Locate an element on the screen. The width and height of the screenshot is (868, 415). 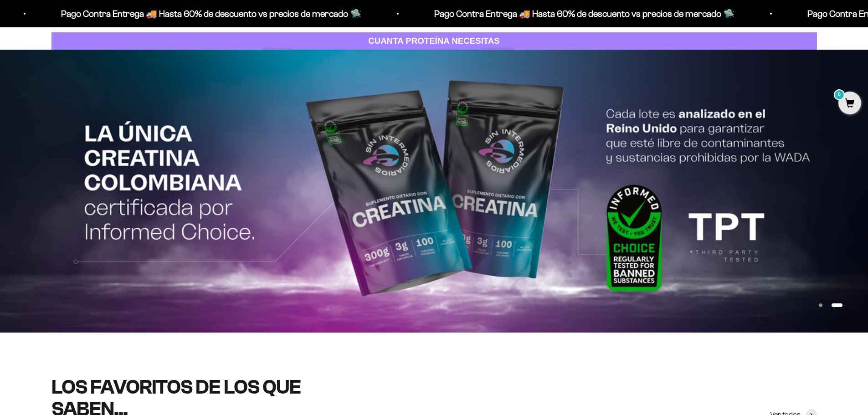
strong: CUANTA PROTEÍNA NECESITAS is located at coordinates (434, 41).